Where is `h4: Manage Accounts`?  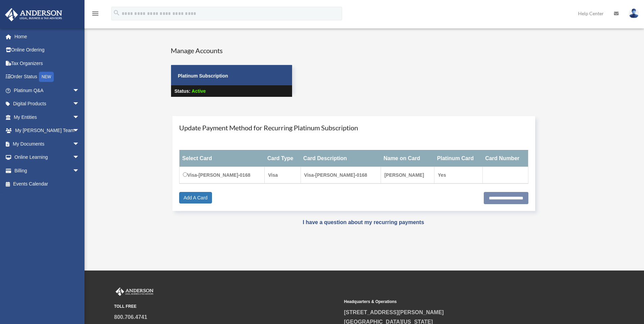 h4: Manage Accounts is located at coordinates (231, 51).